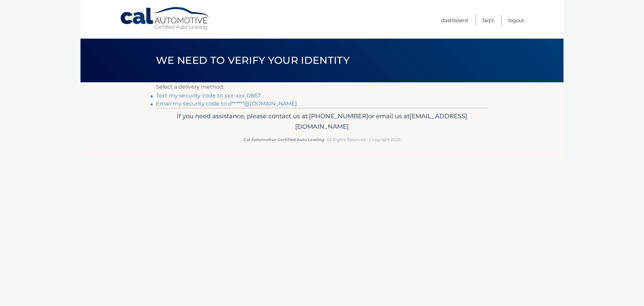 The image size is (644, 306). What do you see at coordinates (322, 87) in the screenshot?
I see `p: Select a delivery method:` at bounding box center [322, 87].